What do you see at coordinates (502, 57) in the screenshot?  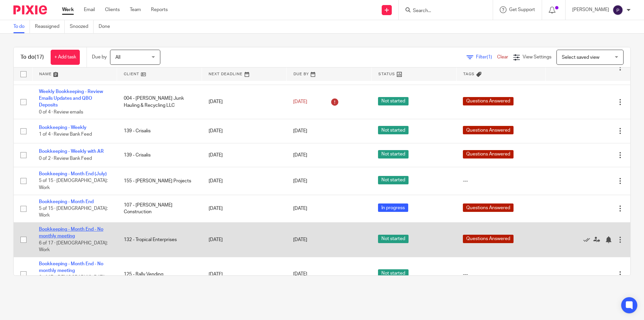 I see `a: Clear` at bounding box center [502, 57].